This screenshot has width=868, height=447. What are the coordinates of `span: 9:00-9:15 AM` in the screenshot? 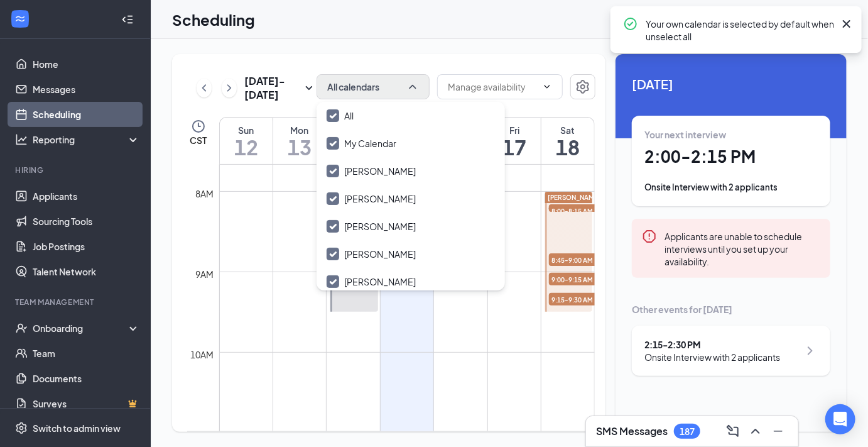 It's located at (580, 279).